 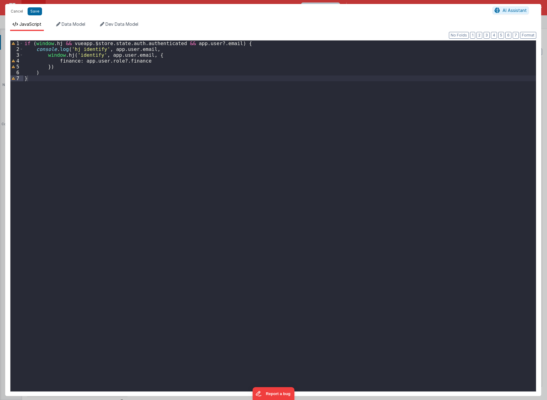 I want to click on div: 2, so click(x=17, y=49).